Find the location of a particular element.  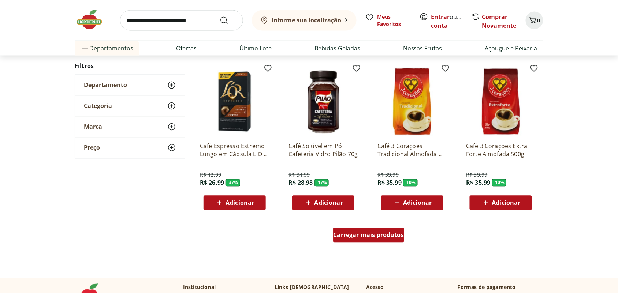

span: Departamento is located at coordinates (105, 85).